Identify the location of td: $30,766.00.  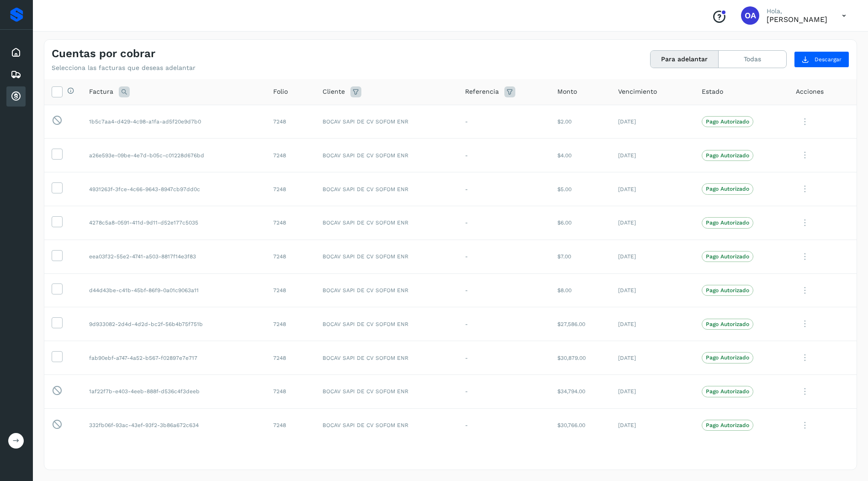
(580, 425).